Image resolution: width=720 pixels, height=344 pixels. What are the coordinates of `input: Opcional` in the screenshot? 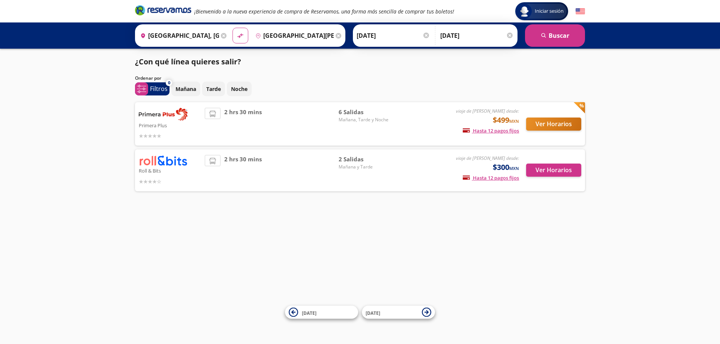 It's located at (477, 36).